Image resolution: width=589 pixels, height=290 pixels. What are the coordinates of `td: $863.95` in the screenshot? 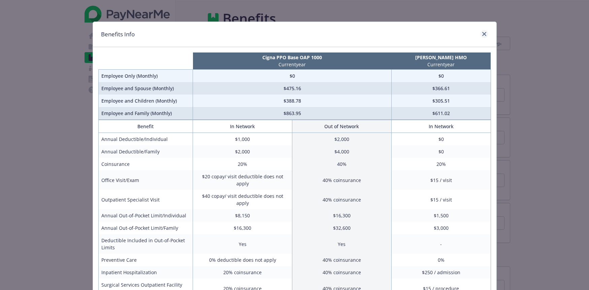 It's located at (292, 113).